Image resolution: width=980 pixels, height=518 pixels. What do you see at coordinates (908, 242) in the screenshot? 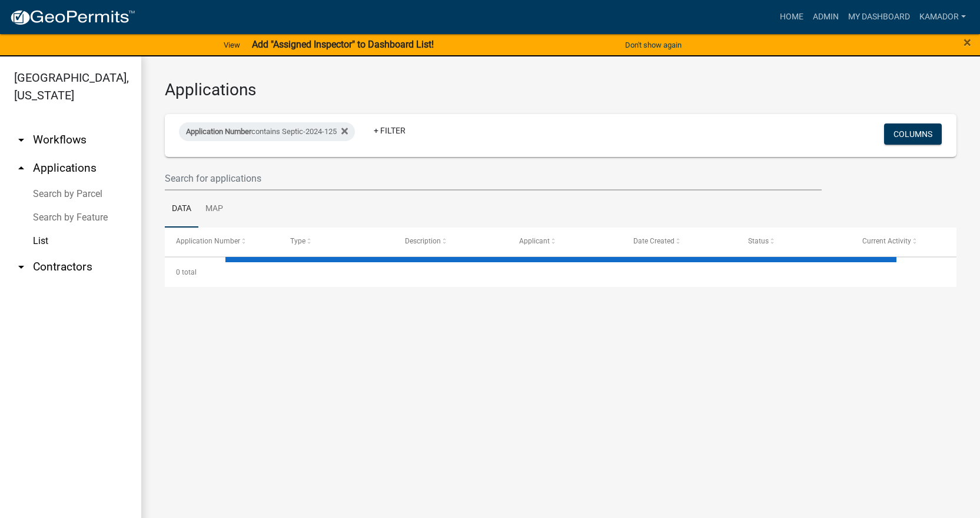
I see `datatable-header-cell: Current Activity` at bounding box center [908, 242].